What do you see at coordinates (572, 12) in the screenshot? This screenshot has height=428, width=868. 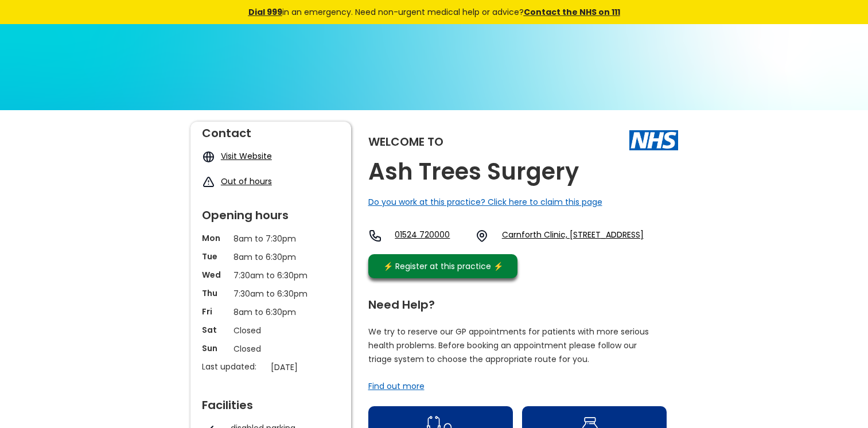 I see `strong: Contact the NHS on 111` at bounding box center [572, 12].